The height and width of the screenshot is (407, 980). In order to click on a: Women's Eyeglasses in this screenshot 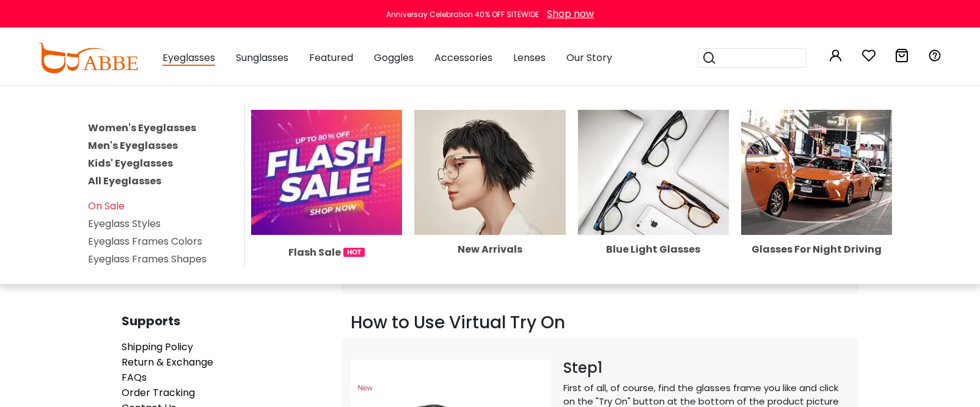, I will do `click(141, 128)`.